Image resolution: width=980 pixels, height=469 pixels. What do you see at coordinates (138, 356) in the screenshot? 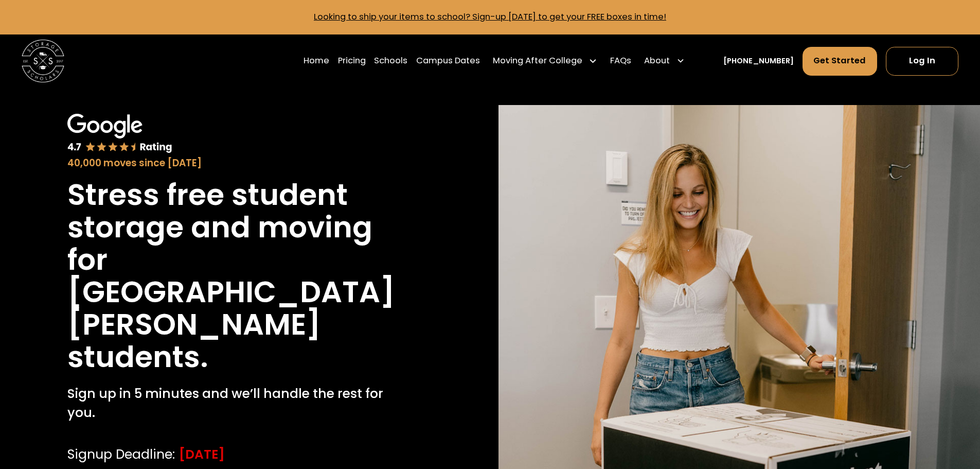
I see `h1: students.` at bounding box center [138, 356].